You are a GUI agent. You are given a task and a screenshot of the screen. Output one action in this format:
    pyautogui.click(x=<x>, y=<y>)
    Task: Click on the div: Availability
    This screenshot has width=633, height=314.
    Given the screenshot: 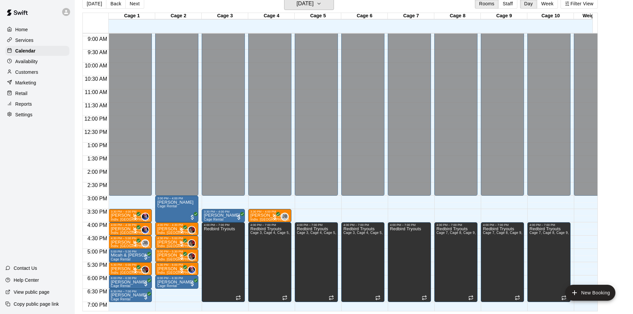 What is the action you would take?
    pyautogui.click(x=37, y=61)
    